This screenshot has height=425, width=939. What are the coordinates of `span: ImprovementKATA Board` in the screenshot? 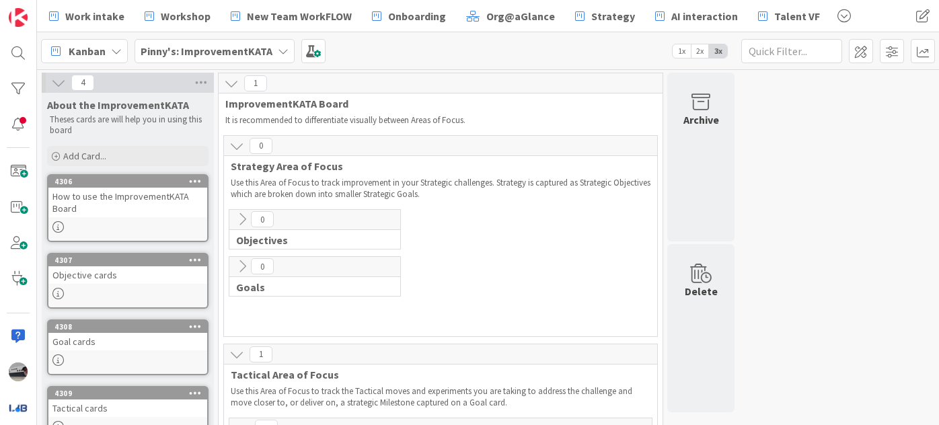 It's located at (435, 104).